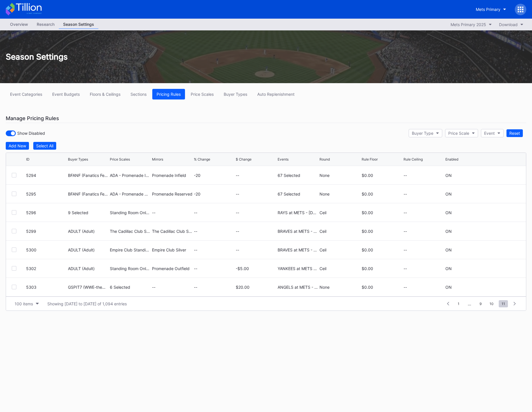  What do you see at coordinates (244, 159) in the screenshot?
I see `div: $ Change` at bounding box center [244, 159].